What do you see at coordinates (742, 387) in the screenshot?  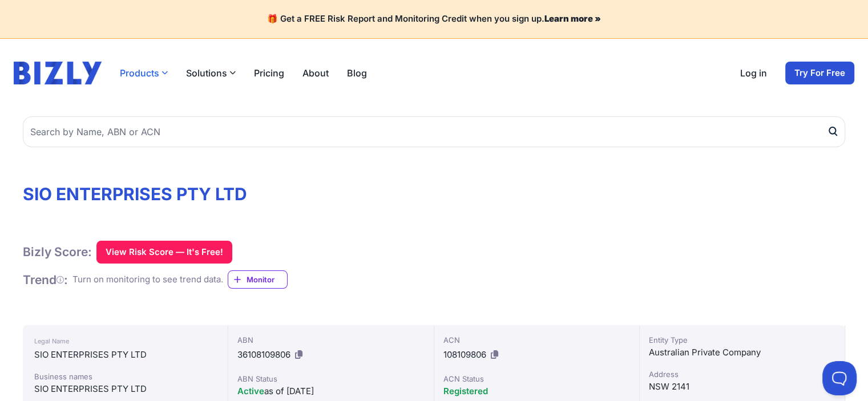 I see `div: NSW 2141` at bounding box center [742, 387].